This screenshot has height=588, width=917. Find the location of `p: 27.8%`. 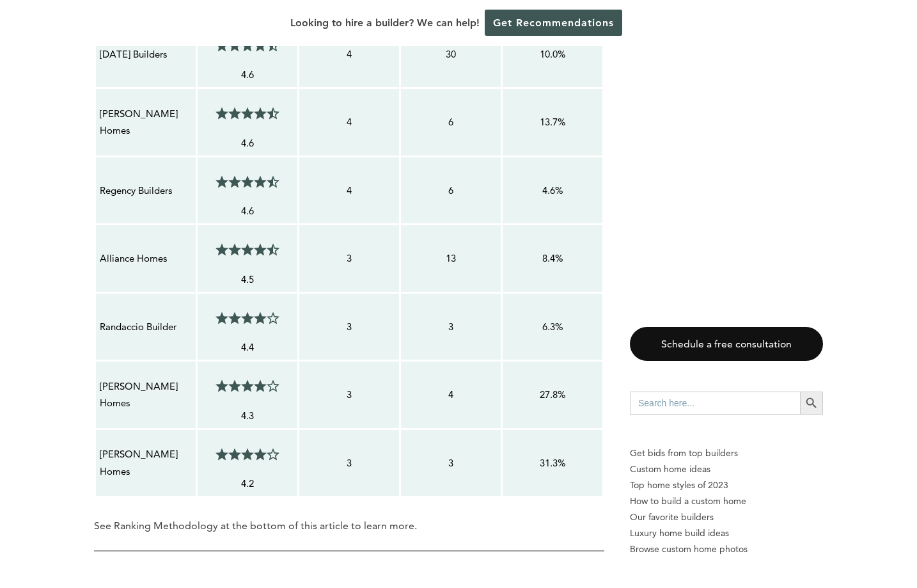

p: 27.8% is located at coordinates (553, 395).